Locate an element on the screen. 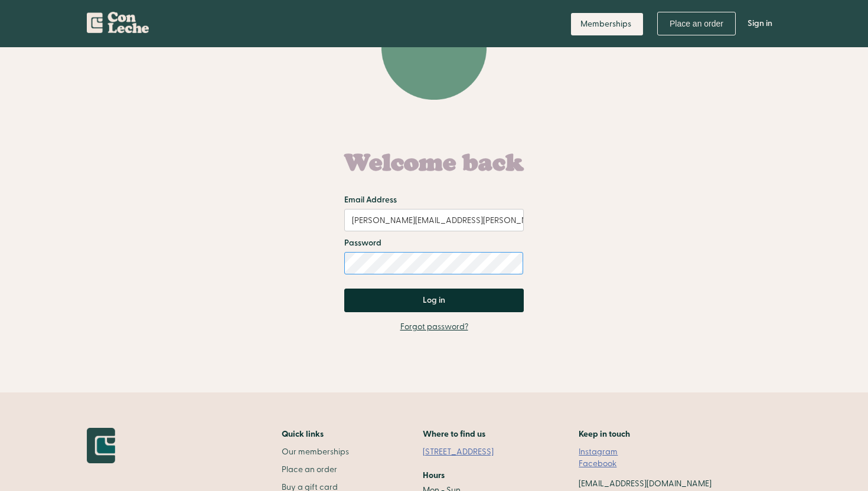 The width and height of the screenshot is (868, 491). a: Memberships is located at coordinates (607, 24).